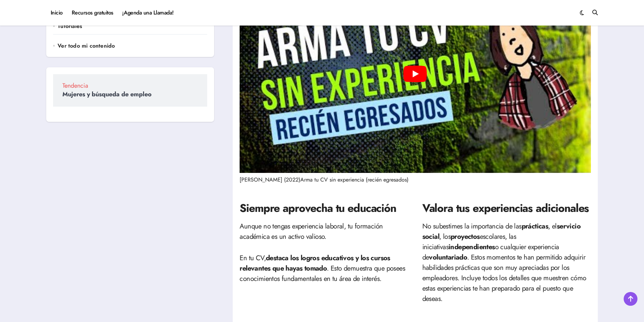 The height and width of the screenshot is (322, 644). Describe the element at coordinates (92, 13) in the screenshot. I see `a: Recursos gratuitos` at that location.